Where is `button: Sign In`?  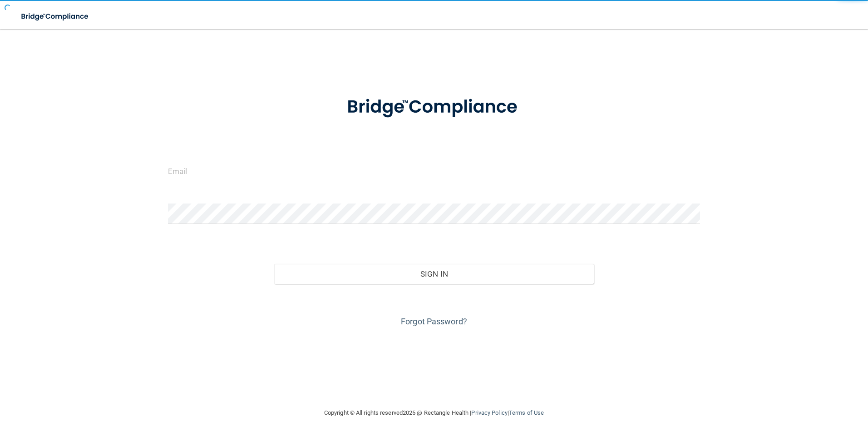 button: Sign In is located at coordinates (434, 274).